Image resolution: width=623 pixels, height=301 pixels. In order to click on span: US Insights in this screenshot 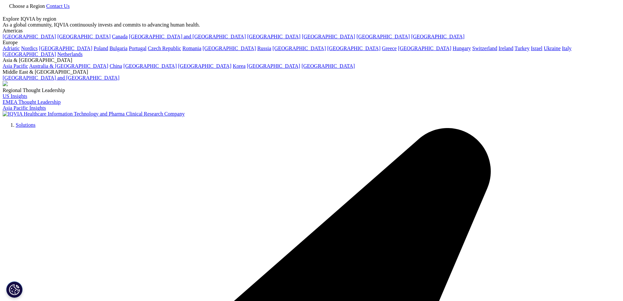, I will do `click(15, 96)`.